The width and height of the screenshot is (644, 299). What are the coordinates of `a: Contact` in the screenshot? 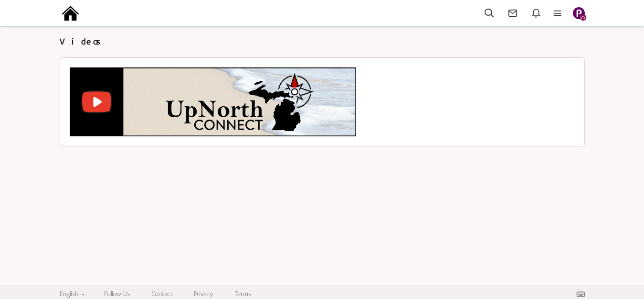 It's located at (162, 293).